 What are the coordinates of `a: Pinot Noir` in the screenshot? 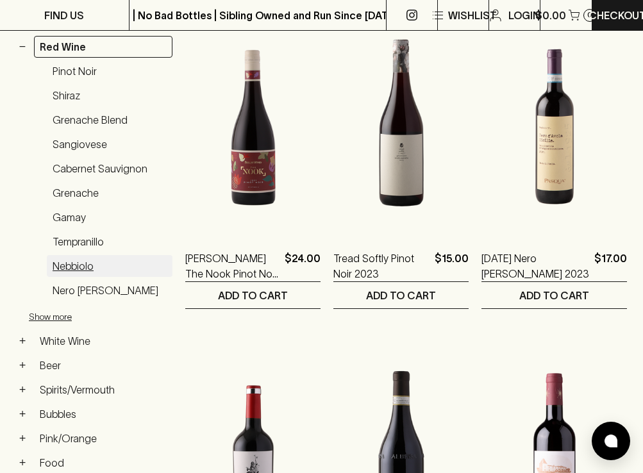 It's located at (110, 71).